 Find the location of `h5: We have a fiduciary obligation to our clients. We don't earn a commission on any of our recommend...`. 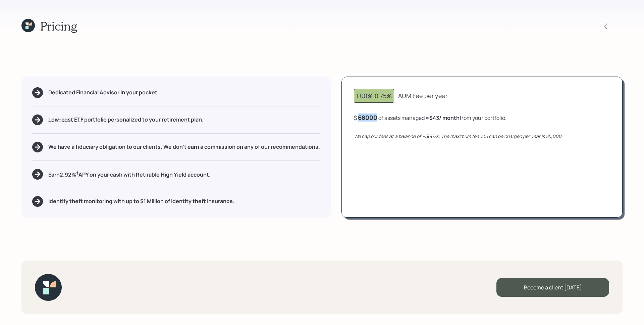

h5: We have a fiduciary obligation to our clients. We don't earn a commission on any of our recommend... is located at coordinates (184, 147).